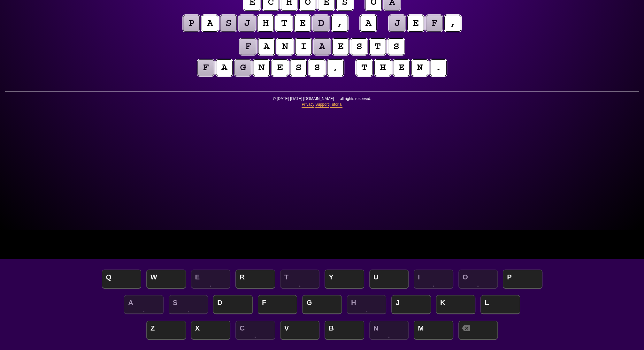 This screenshot has width=644, height=350. Describe the element at coordinates (211, 330) in the screenshot. I see `span: X` at that location.